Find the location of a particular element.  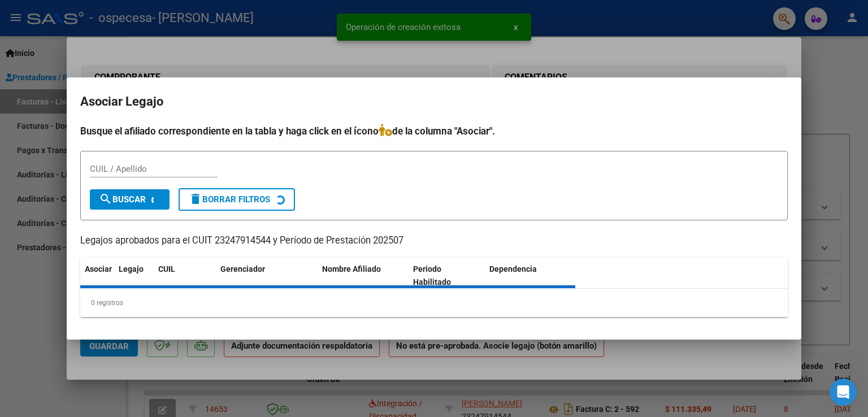

p: Legajos aprobados para el CUIT 23247914544 y Período de Prestación 202507 is located at coordinates (434, 241).